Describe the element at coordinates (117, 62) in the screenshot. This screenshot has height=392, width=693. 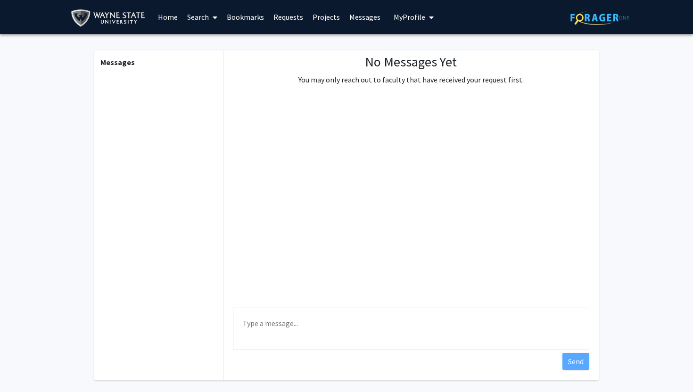
I see `b: Messages` at that location.